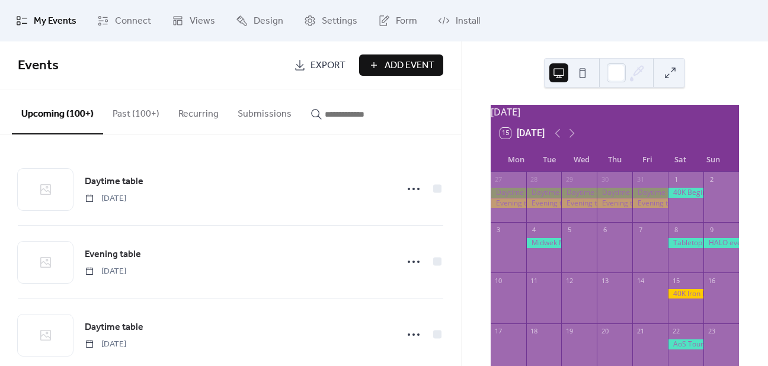 The height and width of the screenshot is (366, 768). What do you see at coordinates (468, 21) in the screenshot?
I see `span: Install` at bounding box center [468, 21].